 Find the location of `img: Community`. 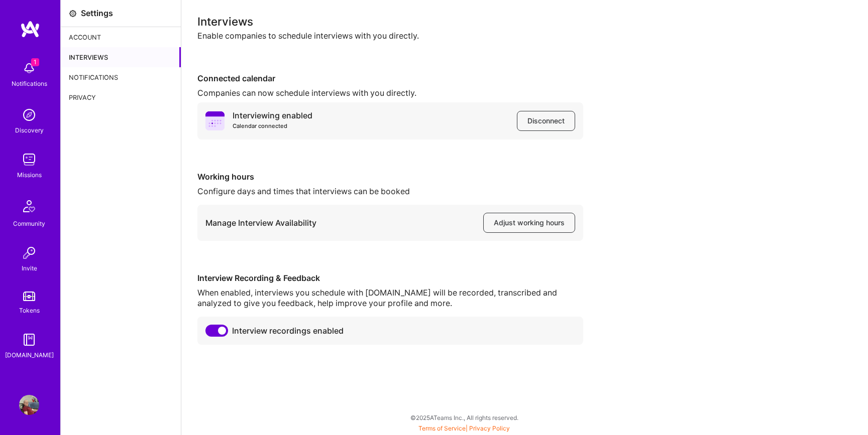

img: Community is located at coordinates (29, 207).